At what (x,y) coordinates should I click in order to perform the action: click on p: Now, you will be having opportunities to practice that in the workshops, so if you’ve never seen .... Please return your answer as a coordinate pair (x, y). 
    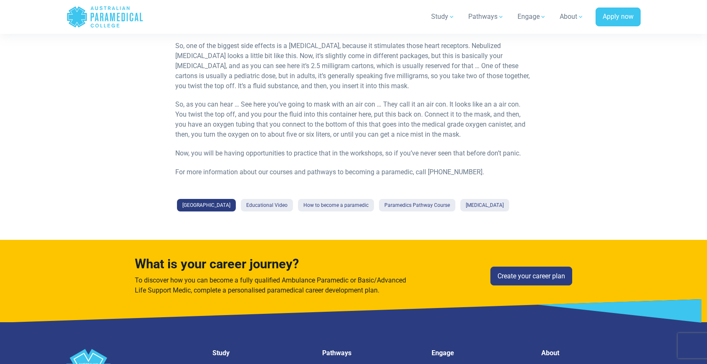
    Looking at the image, I should click on (353, 153).